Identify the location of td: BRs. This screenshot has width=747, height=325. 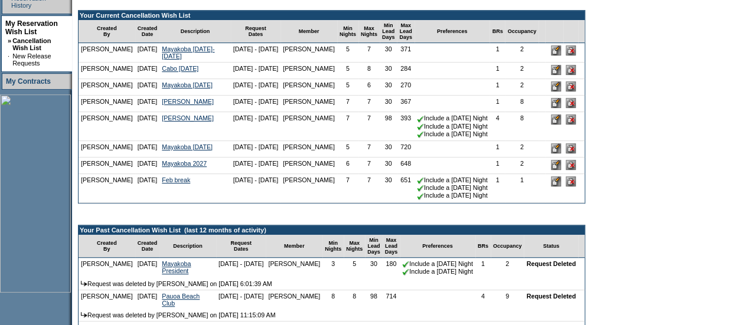
(497, 31).